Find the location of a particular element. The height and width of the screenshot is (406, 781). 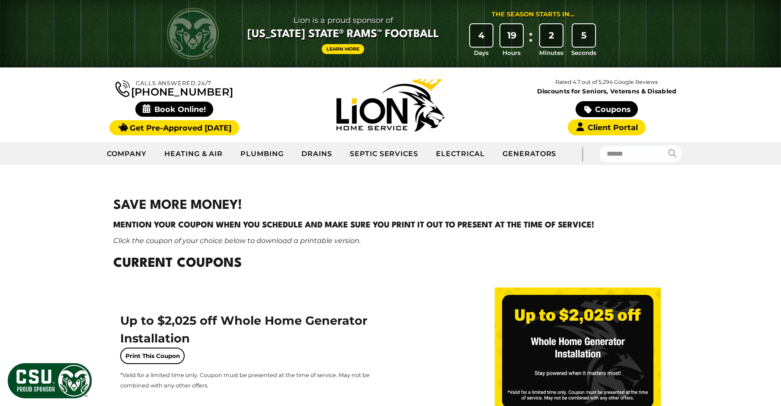

div: The Season Starts in... is located at coordinates (533, 15).